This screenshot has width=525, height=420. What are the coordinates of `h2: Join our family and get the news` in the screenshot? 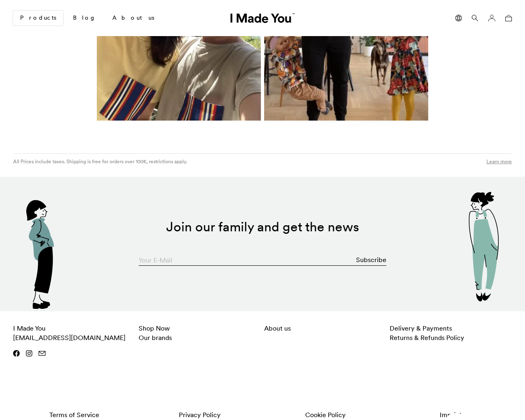 It's located at (263, 226).